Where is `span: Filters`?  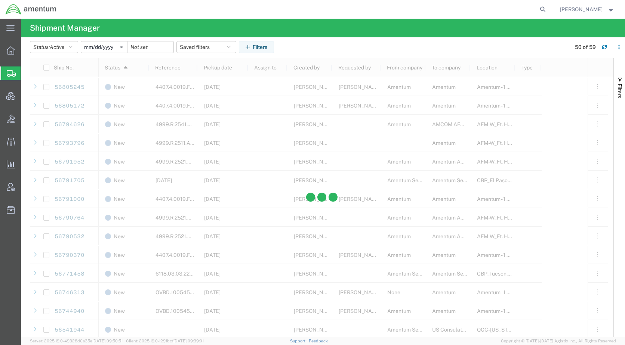
span: Filters is located at coordinates (619, 91).